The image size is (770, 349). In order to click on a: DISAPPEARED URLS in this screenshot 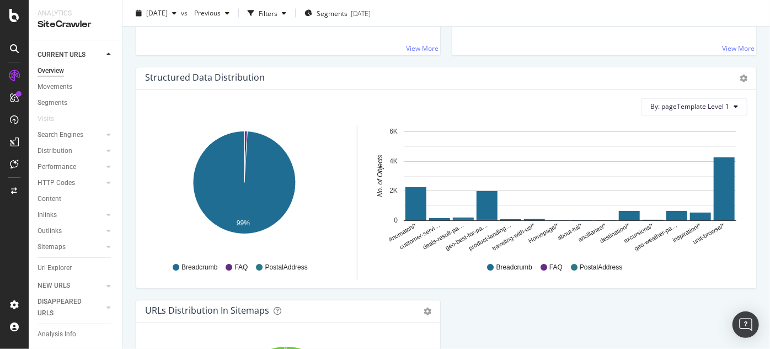, I will do `click(70, 307)`.